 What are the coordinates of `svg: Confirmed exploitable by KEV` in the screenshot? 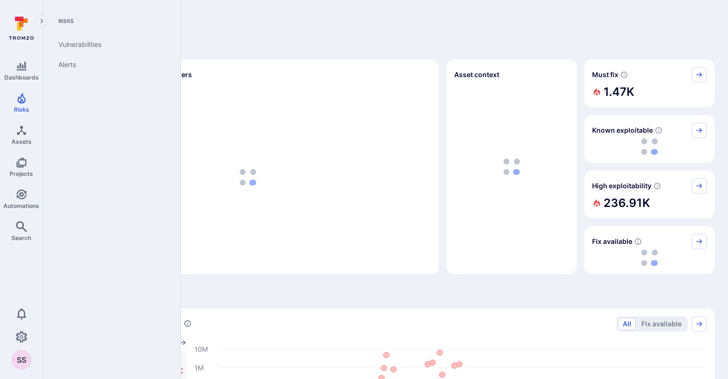 It's located at (659, 130).